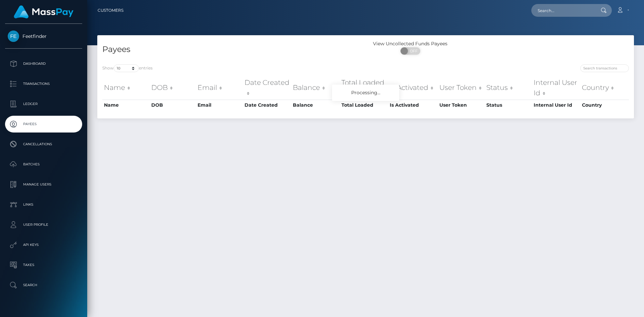 This screenshot has width=644, height=317. Describe the element at coordinates (43, 245) in the screenshot. I see `a: API Keys` at that location.